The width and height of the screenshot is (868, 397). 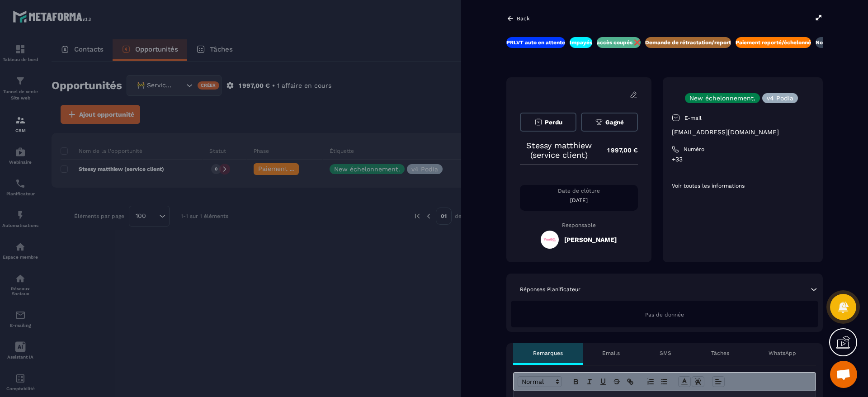 What do you see at coordinates (688, 43) in the screenshot?
I see `p: Demande de rétractation/report` at bounding box center [688, 43].